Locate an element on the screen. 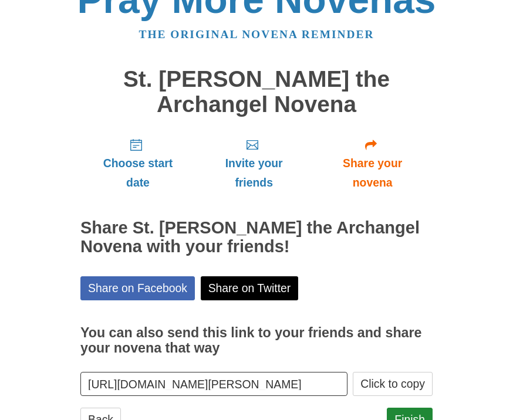  a: Share your novena is located at coordinates (372, 163).